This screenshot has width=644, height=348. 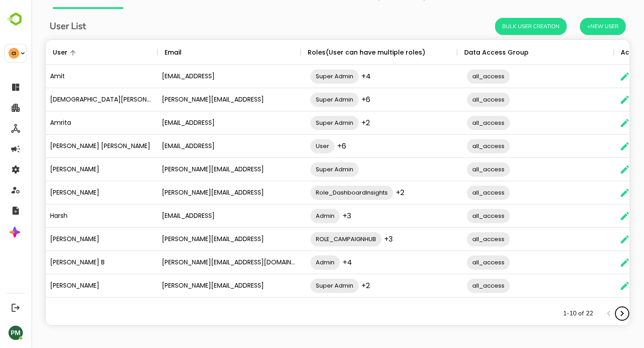 I want to click on div: Email, so click(x=142, y=52).